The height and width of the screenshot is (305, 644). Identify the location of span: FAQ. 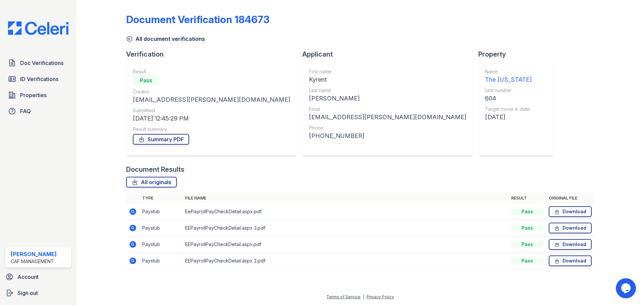
(26, 111).